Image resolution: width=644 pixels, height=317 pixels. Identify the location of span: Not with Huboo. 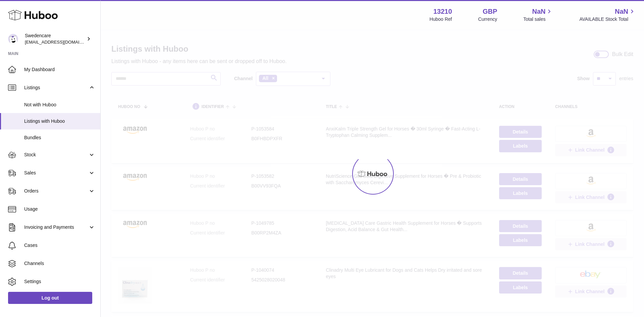
(60, 105).